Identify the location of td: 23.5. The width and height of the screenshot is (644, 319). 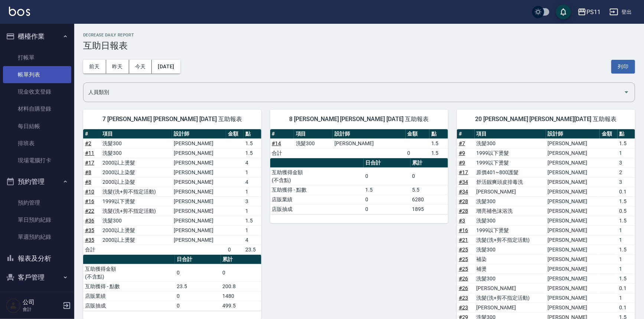
(198, 286).